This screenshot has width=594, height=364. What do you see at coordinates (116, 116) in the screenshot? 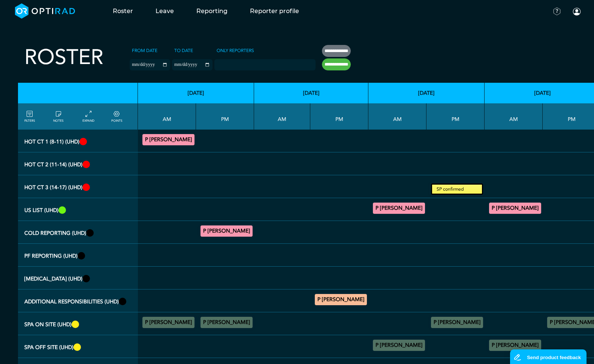
I see `a: collapse/expand expected points` at bounding box center [116, 116].